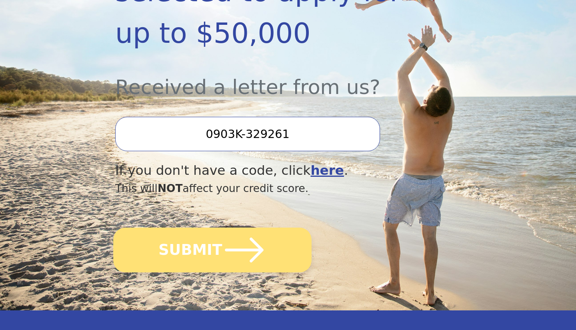 This screenshot has height=330, width=576. Describe the element at coordinates (327, 170) in the screenshot. I see `b: here` at that location.